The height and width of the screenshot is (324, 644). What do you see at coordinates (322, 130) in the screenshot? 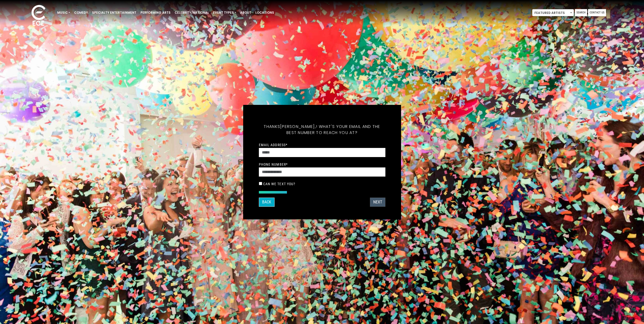
I see `h5: Thanks ! What's your email and the best number to reach you at?` at bounding box center [322, 130].